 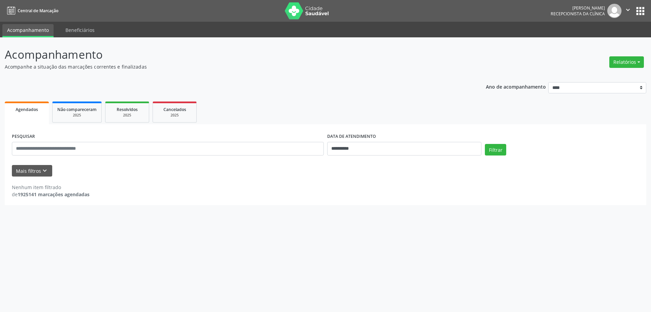 I want to click on span: Recepcionista da clínica, so click(x=578, y=14).